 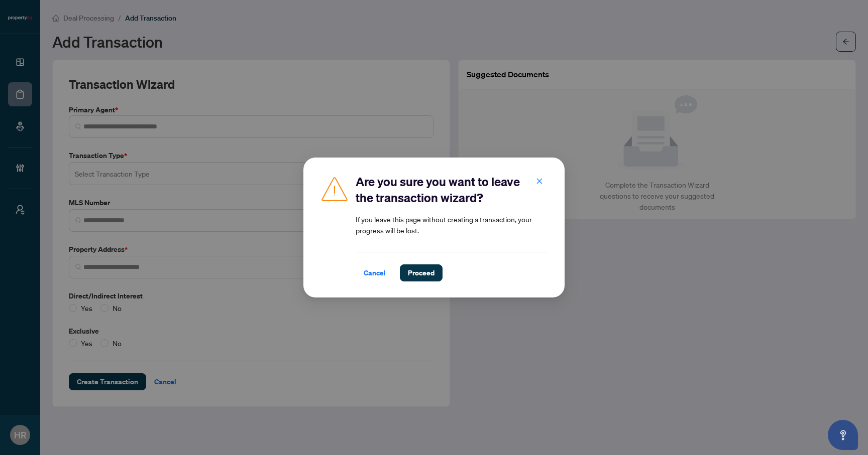 What do you see at coordinates (452, 190) in the screenshot?
I see `h2: Are you sure you want to leave the transaction wizard?` at bounding box center [452, 190].